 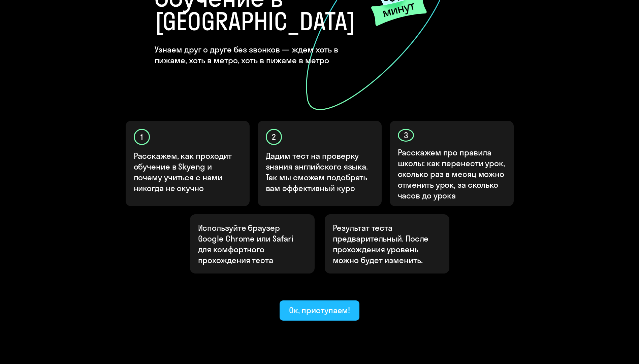 What do you see at coordinates (320, 310) in the screenshot?
I see `div: Ок, приступаем!` at bounding box center [320, 310].